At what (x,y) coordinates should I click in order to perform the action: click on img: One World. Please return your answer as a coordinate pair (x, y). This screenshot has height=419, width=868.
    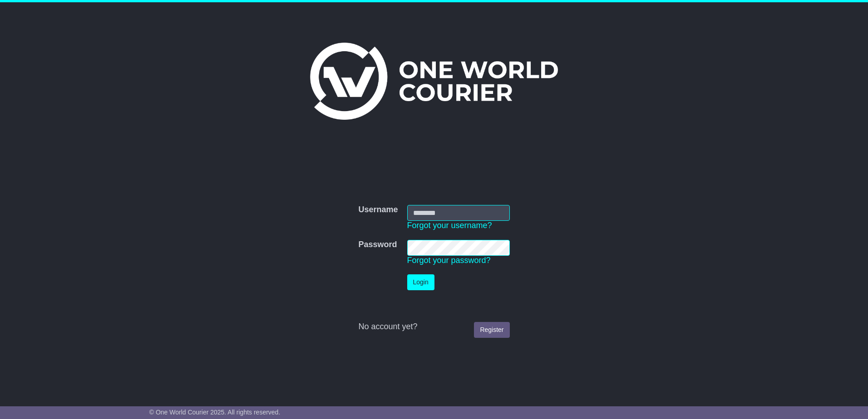
    Looking at the image, I should click on (434, 81).